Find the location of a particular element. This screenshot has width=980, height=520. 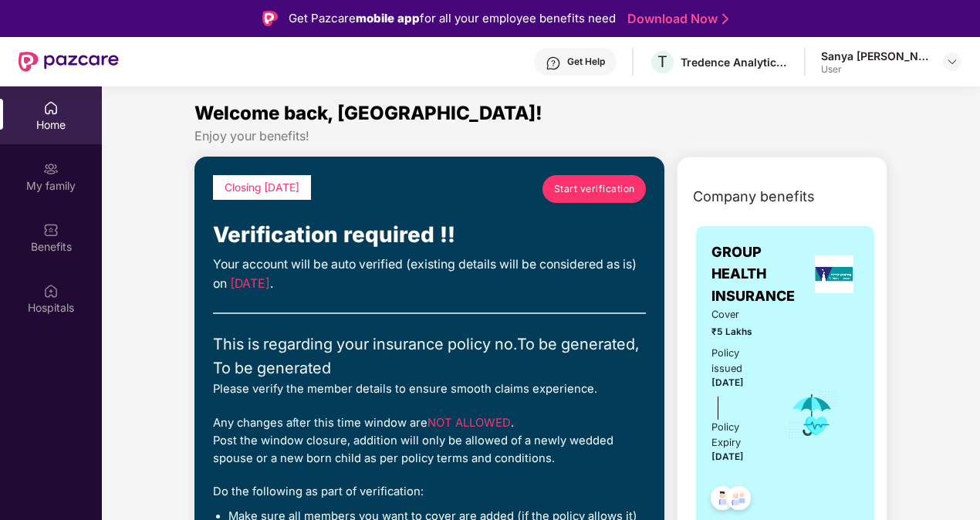

img: Stroke is located at coordinates (726, 18).